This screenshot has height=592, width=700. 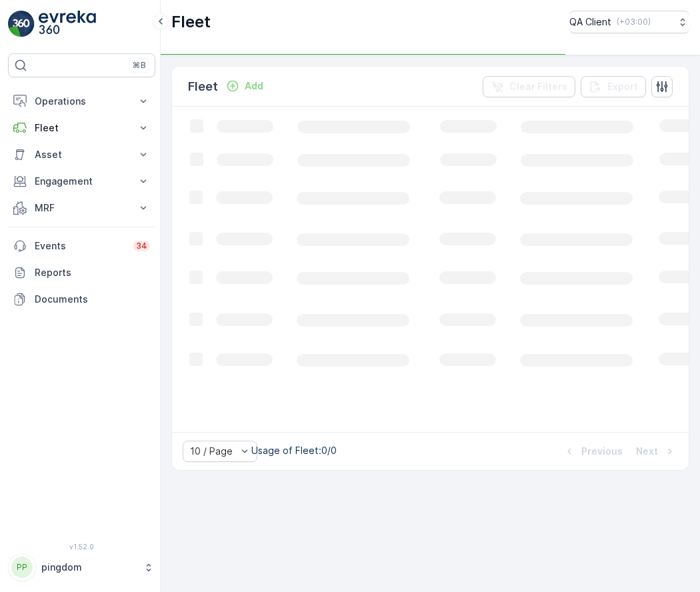 I want to click on p: Documents, so click(x=92, y=299).